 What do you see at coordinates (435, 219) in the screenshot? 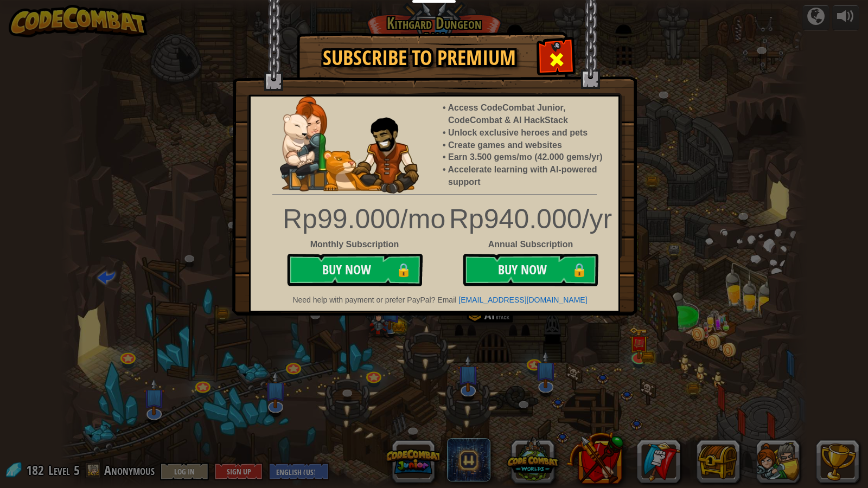
I see `div: Rp940.000/yr` at bounding box center [435, 219].